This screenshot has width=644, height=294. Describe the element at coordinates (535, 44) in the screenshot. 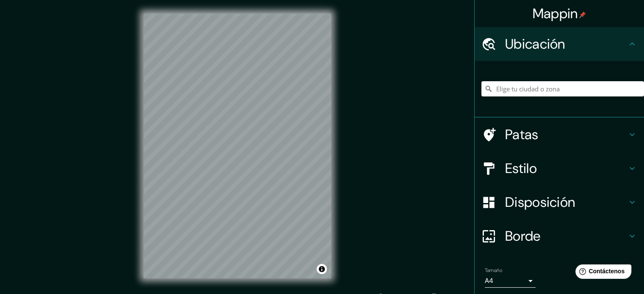

I see `font: Ubicación` at that location.